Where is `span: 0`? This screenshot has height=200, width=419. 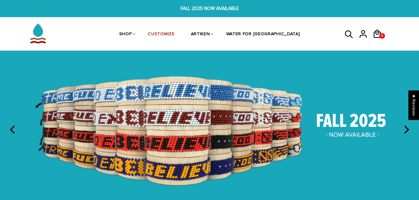 span: 0 is located at coordinates (382, 36).